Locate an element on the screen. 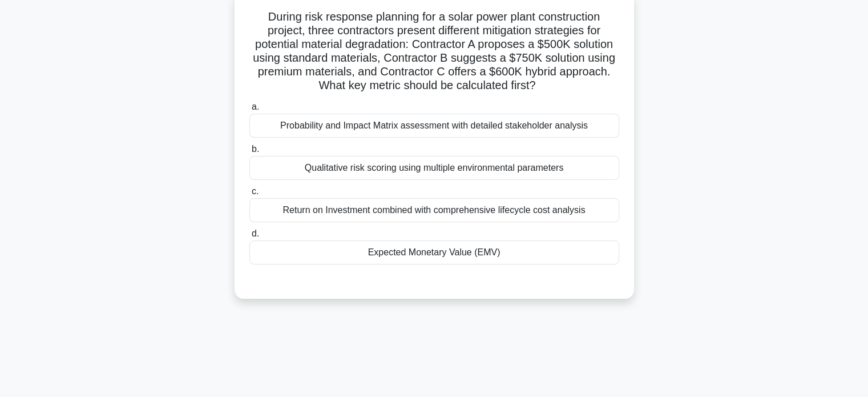 The height and width of the screenshot is (397, 868). span: a. is located at coordinates (255, 106).